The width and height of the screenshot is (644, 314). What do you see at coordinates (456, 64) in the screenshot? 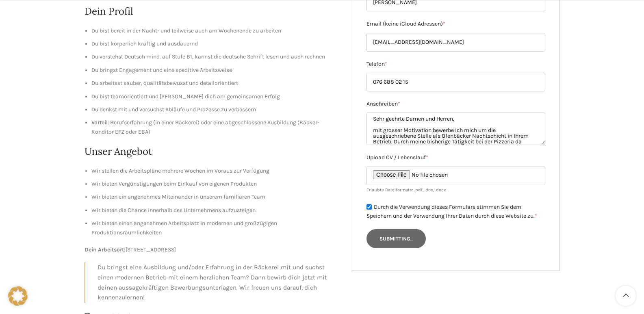
I see `label: Telefon` at bounding box center [456, 64].